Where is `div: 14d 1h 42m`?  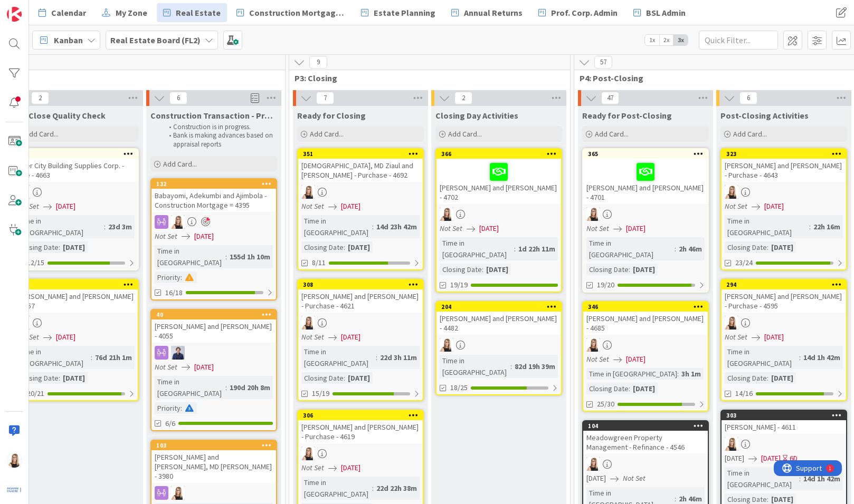 div: 14d 1h 42m is located at coordinates (822, 479).